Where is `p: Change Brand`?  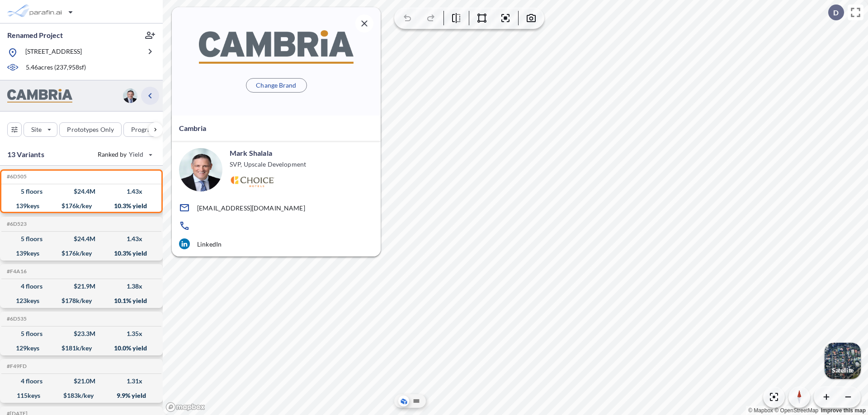
p: Change Brand is located at coordinates (276, 85).